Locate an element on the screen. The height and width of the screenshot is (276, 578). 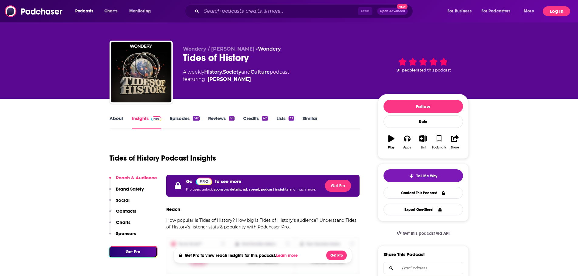
div: 512 is located at coordinates (196, 119).